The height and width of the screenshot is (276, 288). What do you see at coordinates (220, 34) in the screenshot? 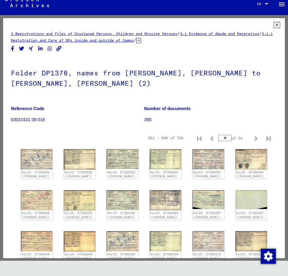
I see `a: 3.1 Evidence of Abode and Emigration` at bounding box center [220, 34].